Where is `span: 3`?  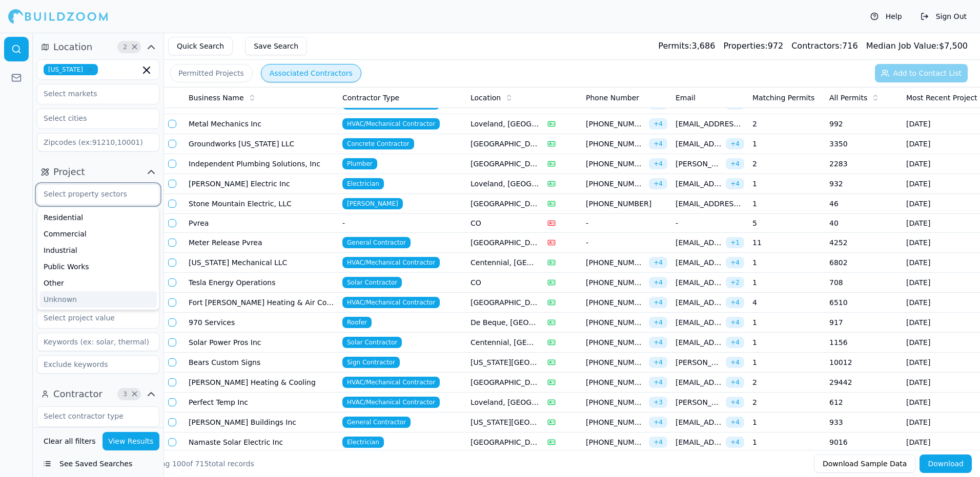 span: 3 is located at coordinates (125, 394).